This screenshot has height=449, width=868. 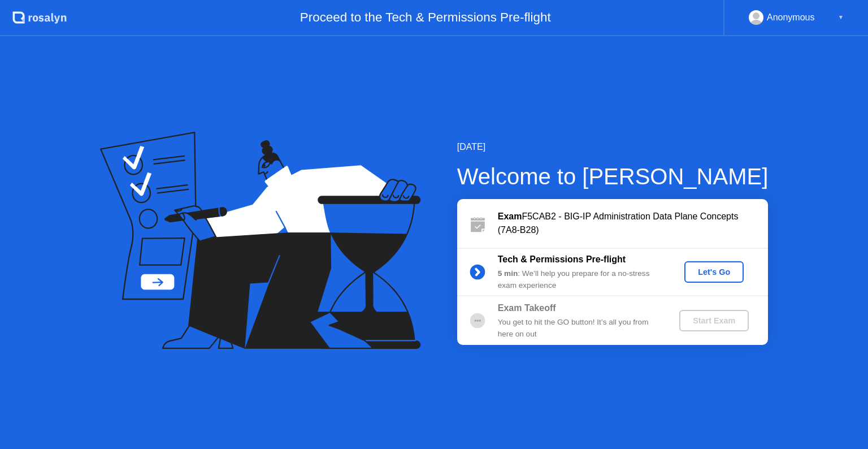 What do you see at coordinates (527, 308) in the screenshot?
I see `b: Exam Takeoff` at bounding box center [527, 308].